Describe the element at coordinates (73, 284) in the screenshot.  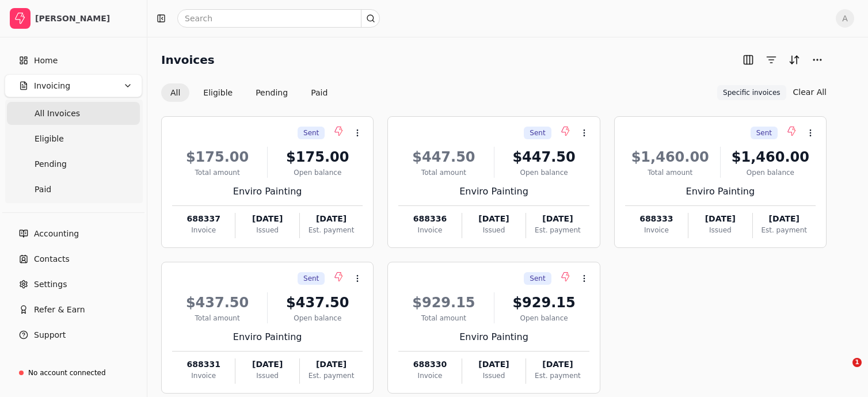
I see `a: Settings` at that location.